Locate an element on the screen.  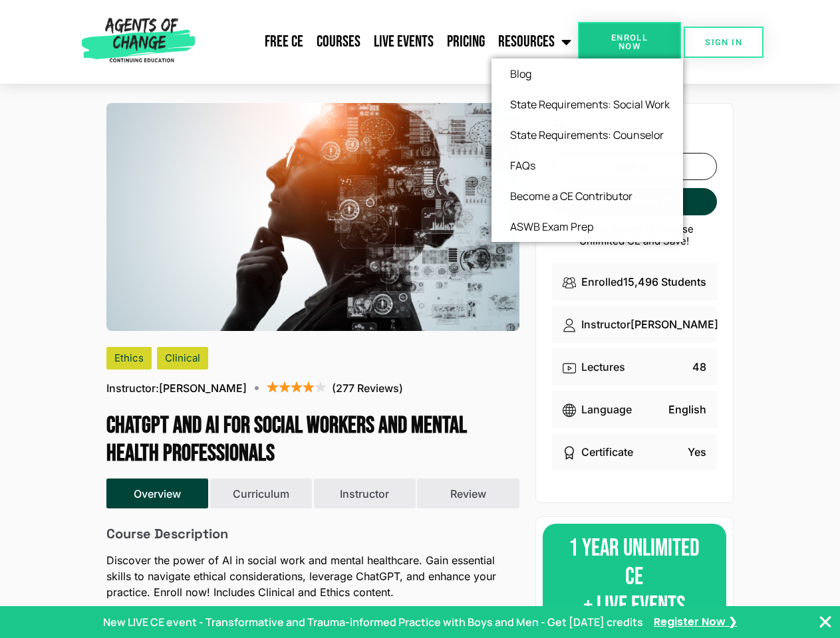
a: Resources is located at coordinates (535, 42).